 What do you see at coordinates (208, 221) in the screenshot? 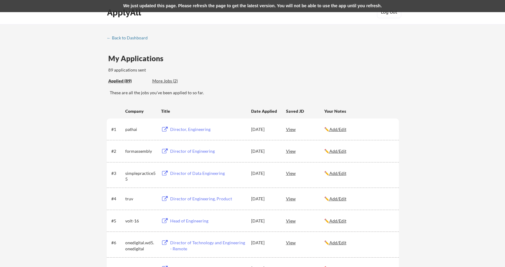
I see `div: Head of Engineering` at bounding box center [208, 221].